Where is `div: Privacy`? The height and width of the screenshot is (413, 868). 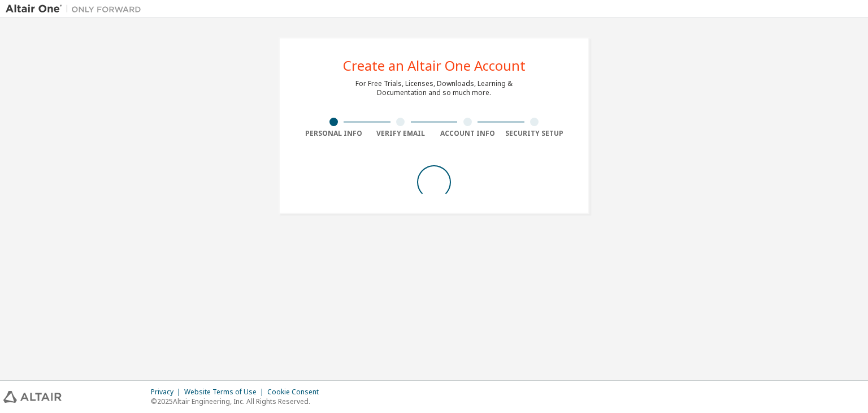
div: Privacy is located at coordinates (168, 392).